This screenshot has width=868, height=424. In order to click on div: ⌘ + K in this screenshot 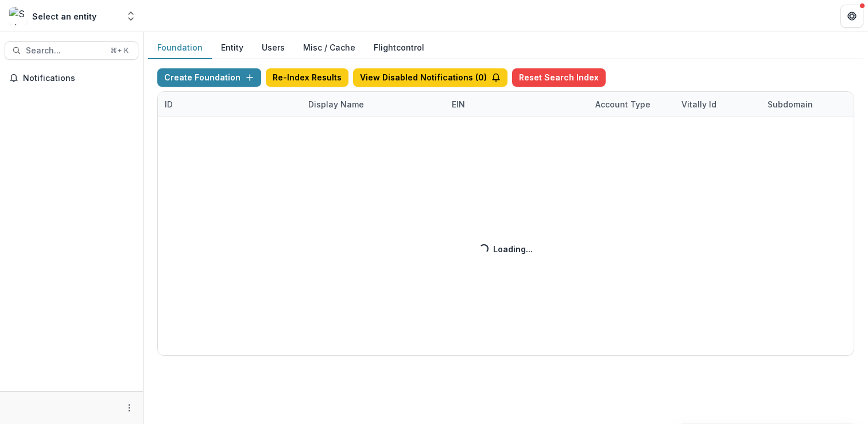, I will do `click(120, 50)`.